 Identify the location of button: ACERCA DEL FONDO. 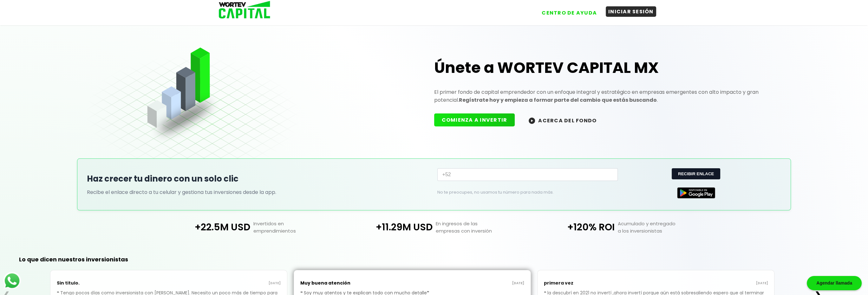
(563, 120).